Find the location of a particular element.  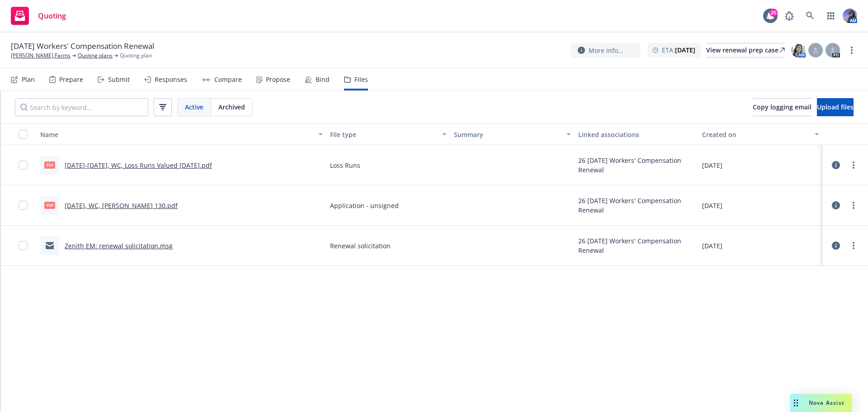

a: Switch app is located at coordinates (831, 16).